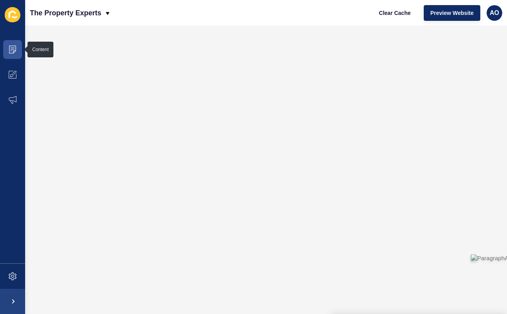  I want to click on div: Content, so click(40, 49).